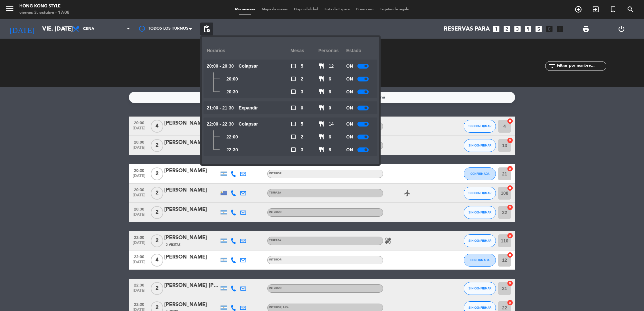  Describe the element at coordinates (467, 29) in the screenshot. I see `span: Reservas para` at that location.